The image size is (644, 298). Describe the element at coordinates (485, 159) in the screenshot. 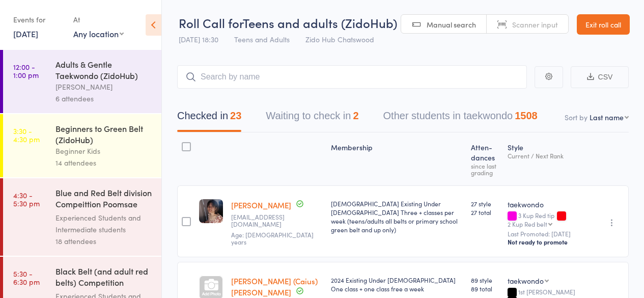

I see `div: Atten­dances` at that location.